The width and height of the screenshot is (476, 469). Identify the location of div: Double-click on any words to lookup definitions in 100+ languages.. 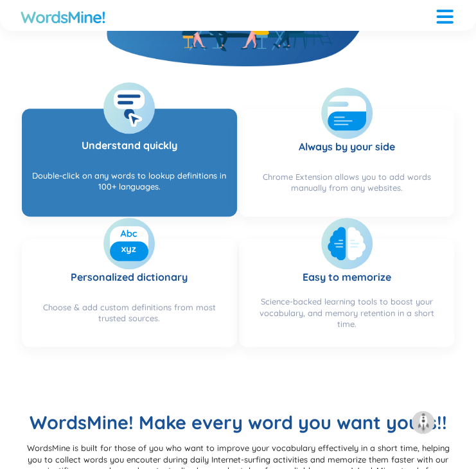
(129, 187).